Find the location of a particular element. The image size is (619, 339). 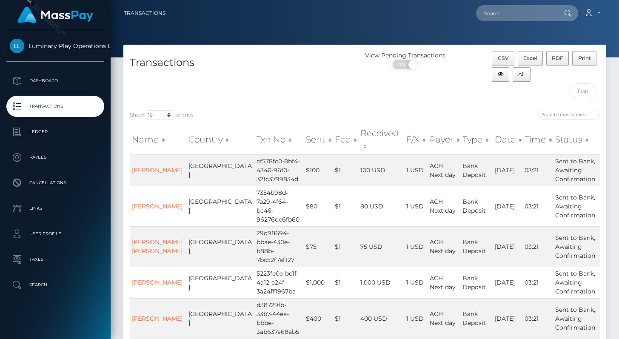

td: $75 is located at coordinates (318, 246).